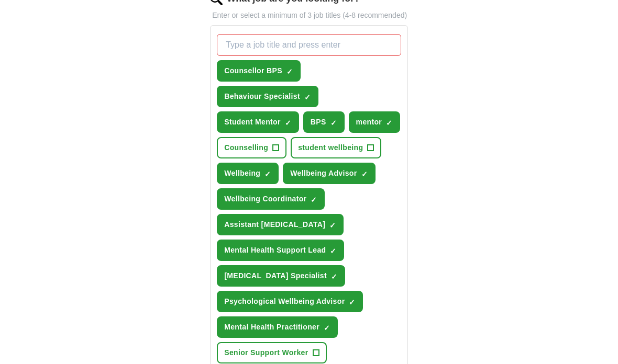 This screenshot has width=618, height=364. Describe the element at coordinates (259, 70) in the screenshot. I see `button: Counsellor BPS✓` at that location.